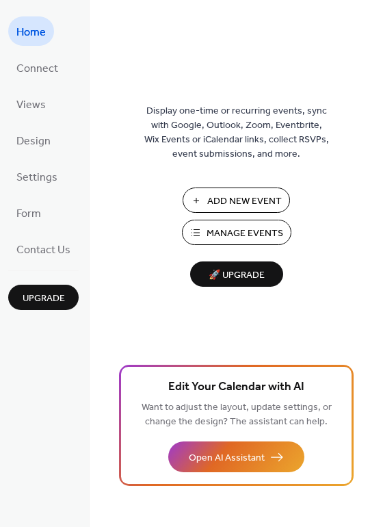  Describe the element at coordinates (34, 141) in the screenshot. I see `span: Design` at that location.